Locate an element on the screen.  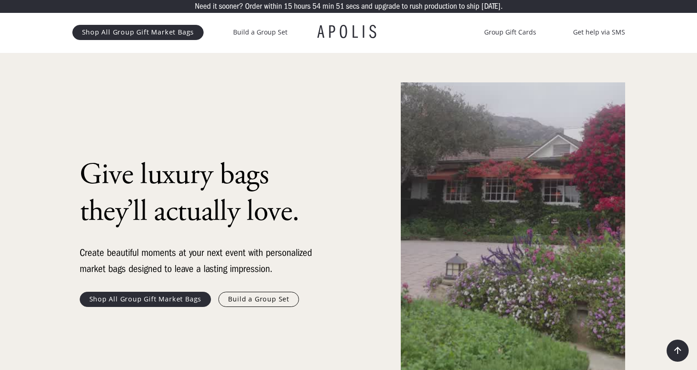
div: Create beautiful moments at your next event with personalized market bags designed to leave a las... is located at coordinates (199, 261).